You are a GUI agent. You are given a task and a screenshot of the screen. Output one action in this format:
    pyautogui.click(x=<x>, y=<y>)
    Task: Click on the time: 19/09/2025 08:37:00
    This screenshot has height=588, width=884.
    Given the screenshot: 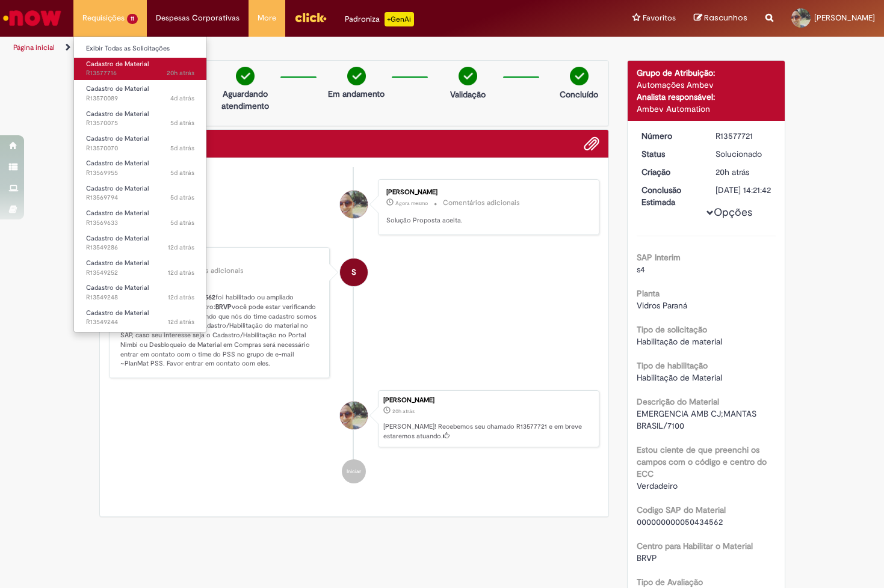 What is the action you would take?
    pyautogui.click(x=181, y=272)
    